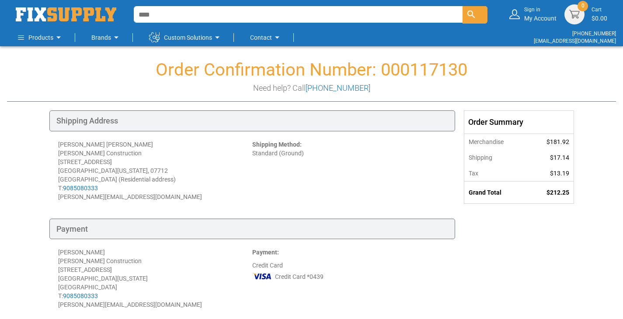 This screenshot has height=319, width=623. What do you see at coordinates (485, 193) in the screenshot?
I see `strong: Grand Total` at bounding box center [485, 193].